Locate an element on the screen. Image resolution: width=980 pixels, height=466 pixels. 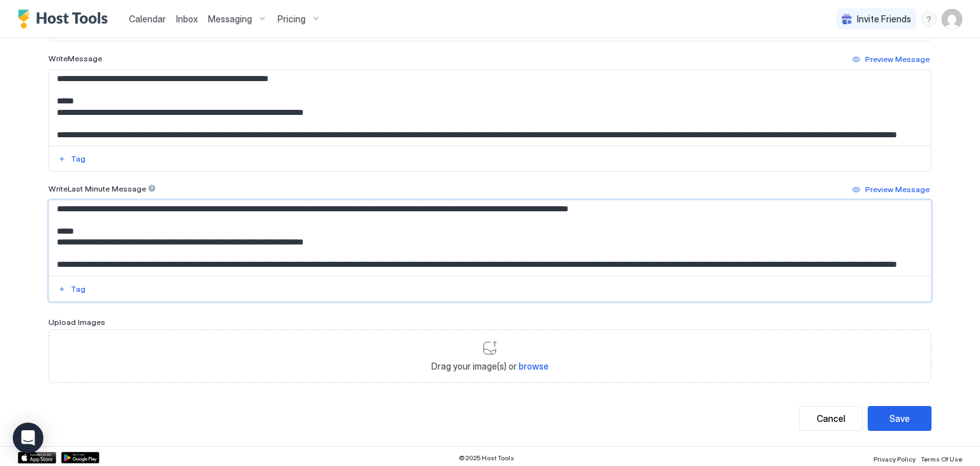
a: Google Play Store is located at coordinates (80, 458).